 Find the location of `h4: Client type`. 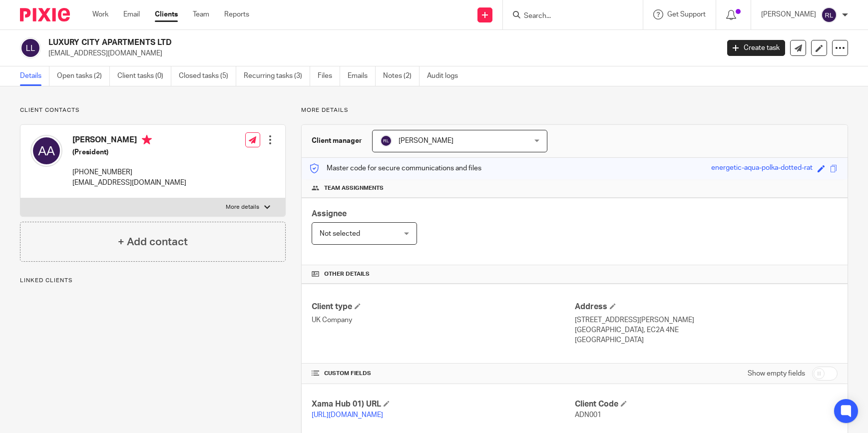

h4: Client type is located at coordinates (443, 307).